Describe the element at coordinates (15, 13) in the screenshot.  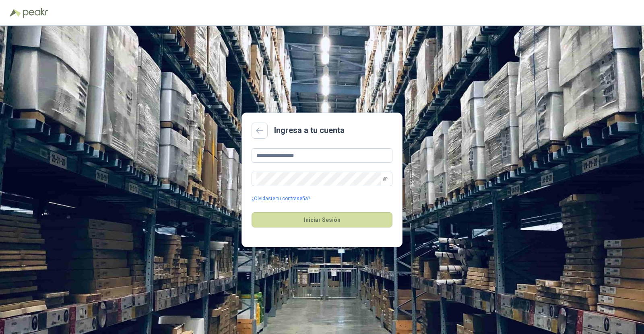
I see `img: Logo` at that location.